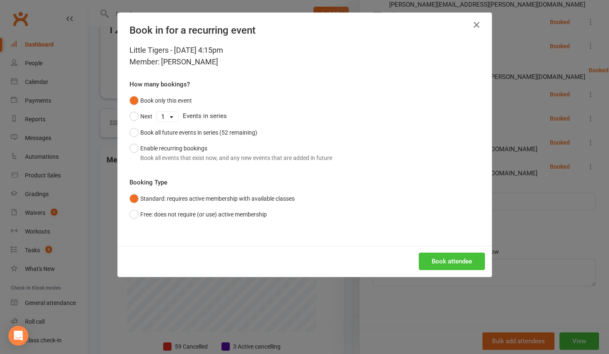 The image size is (609, 354). What do you see at coordinates (198, 215) in the screenshot?
I see `button: Free: does not require (or use) active membership` at bounding box center [198, 215].